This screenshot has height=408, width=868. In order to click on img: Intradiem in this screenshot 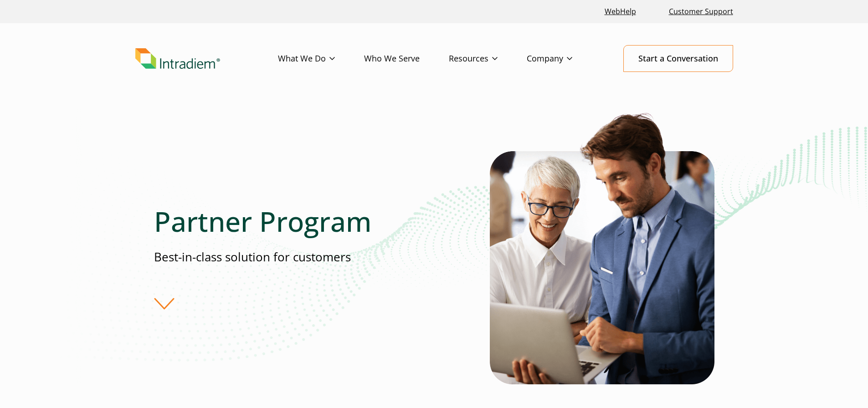, I will do `click(178, 59)`.